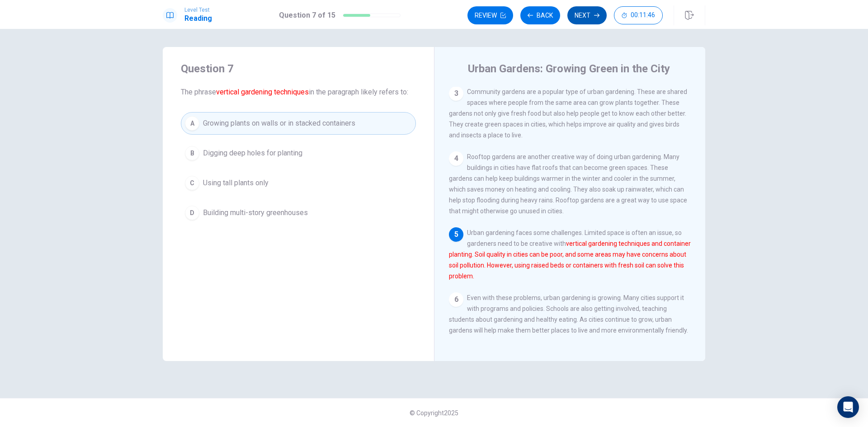 This screenshot has height=427, width=868. Describe the element at coordinates (587, 15) in the screenshot. I see `button: Next` at that location.